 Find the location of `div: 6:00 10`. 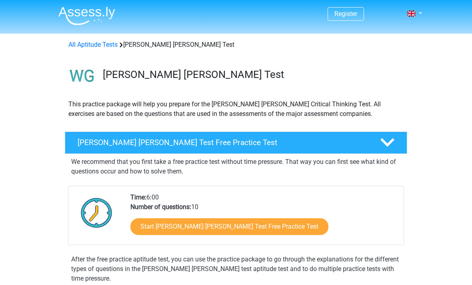

div: 6:00 10 is located at coordinates (263, 219).